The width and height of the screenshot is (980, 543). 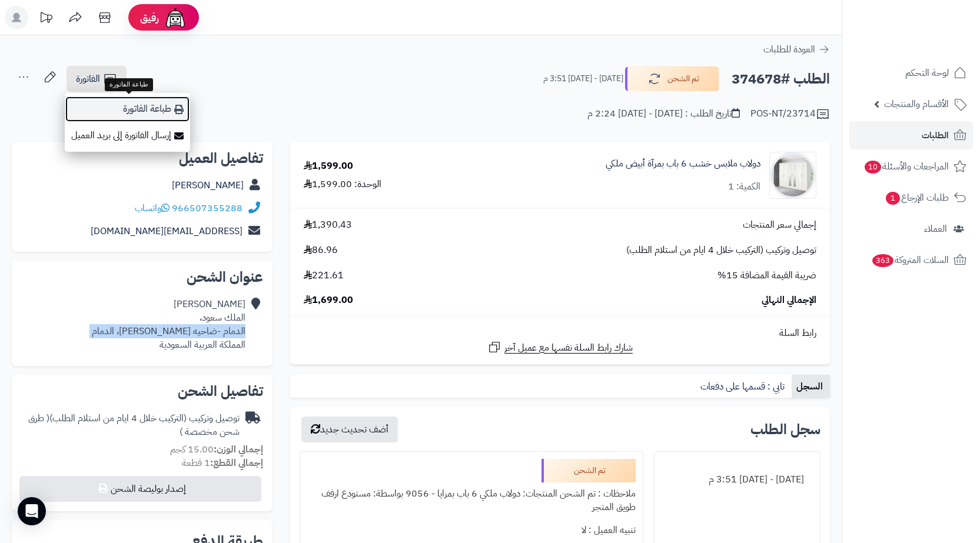 What do you see at coordinates (906, 167) in the screenshot?
I see `span: المراجعات والأسئلة` at bounding box center [906, 167].